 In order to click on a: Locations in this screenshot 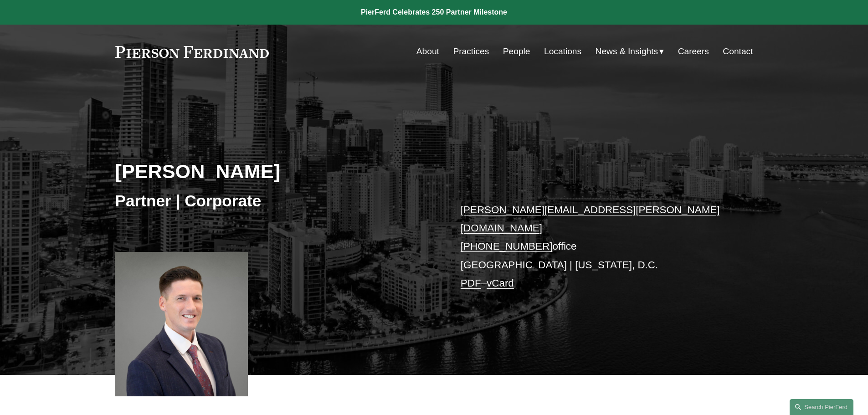, I will do `click(563, 51)`.